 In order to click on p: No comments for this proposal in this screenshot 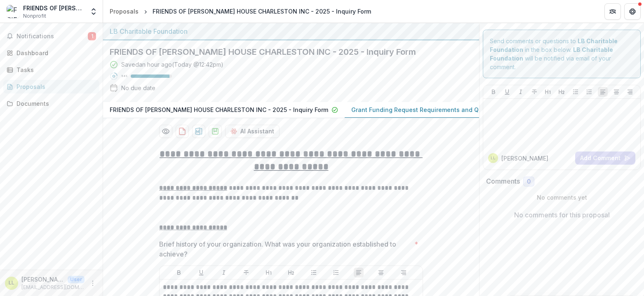, I will do `click(562, 215)`.